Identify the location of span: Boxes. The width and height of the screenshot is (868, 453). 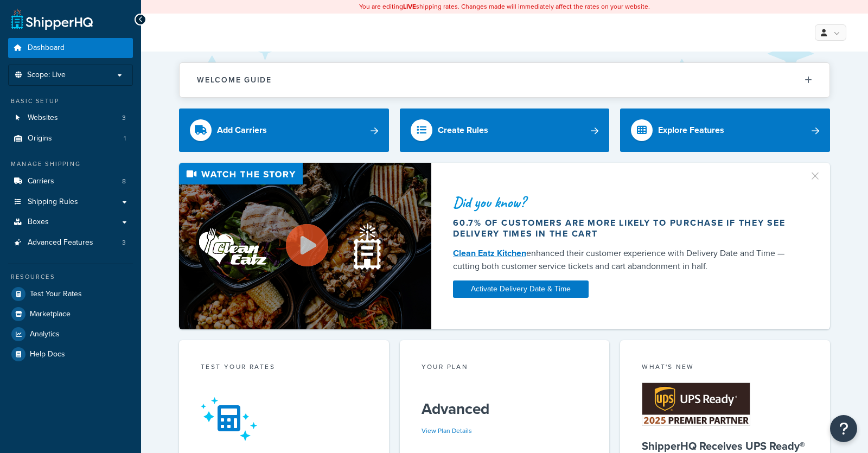
(38, 222).